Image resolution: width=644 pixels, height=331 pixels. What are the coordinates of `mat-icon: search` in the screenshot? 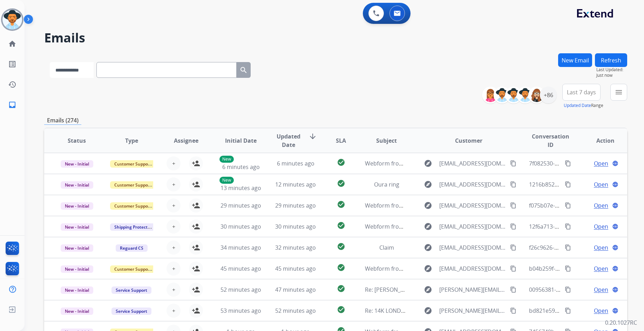 It's located at (244, 70).